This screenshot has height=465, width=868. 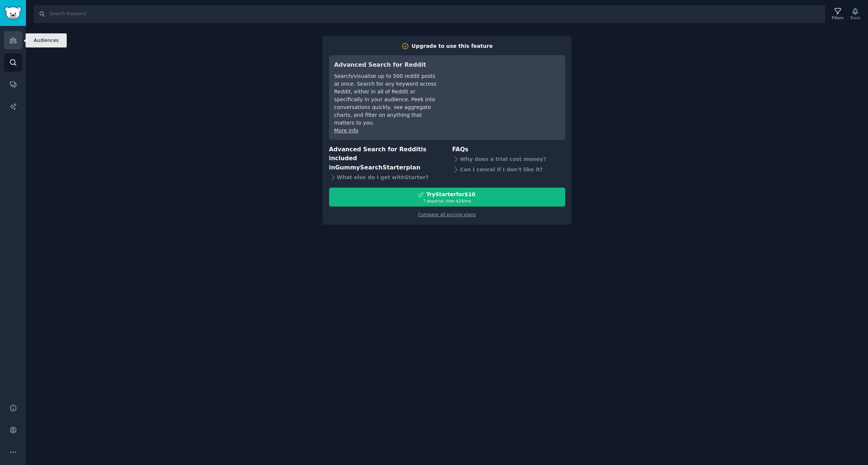 I want to click on span: GummySearch Starter, so click(x=371, y=167).